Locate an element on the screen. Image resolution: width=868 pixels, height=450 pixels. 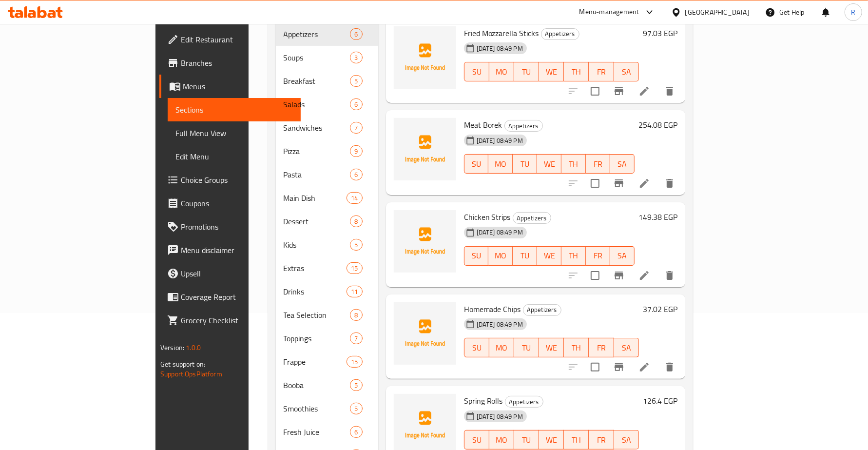
div: Sandwiches7 is located at coordinates (327, 128).